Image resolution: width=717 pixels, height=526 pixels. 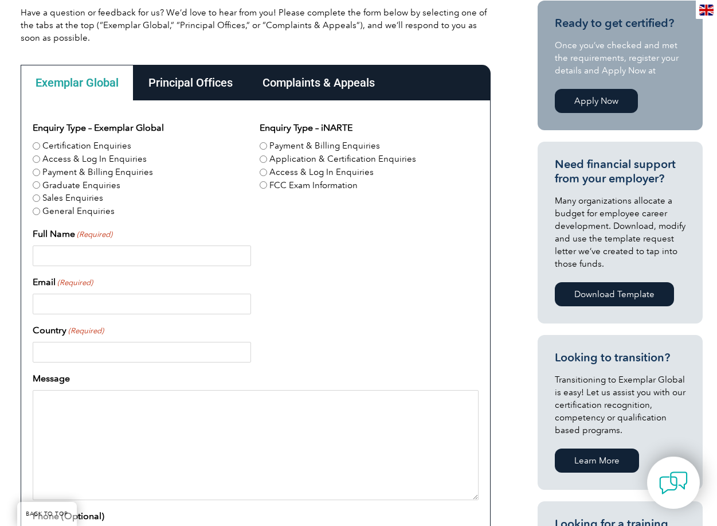 I want to click on label: Country, so click(x=68, y=330).